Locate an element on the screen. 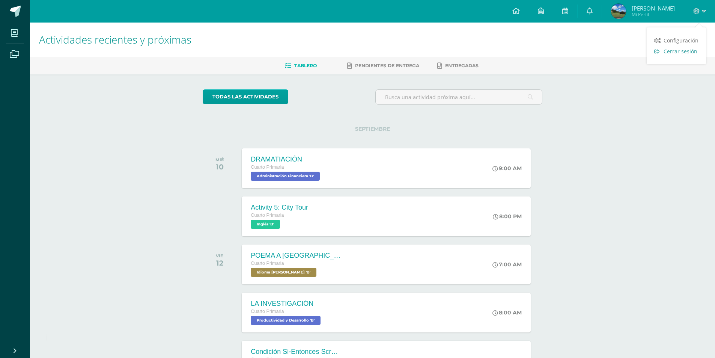  span: Idioma Maya 'B' is located at coordinates (283, 272).